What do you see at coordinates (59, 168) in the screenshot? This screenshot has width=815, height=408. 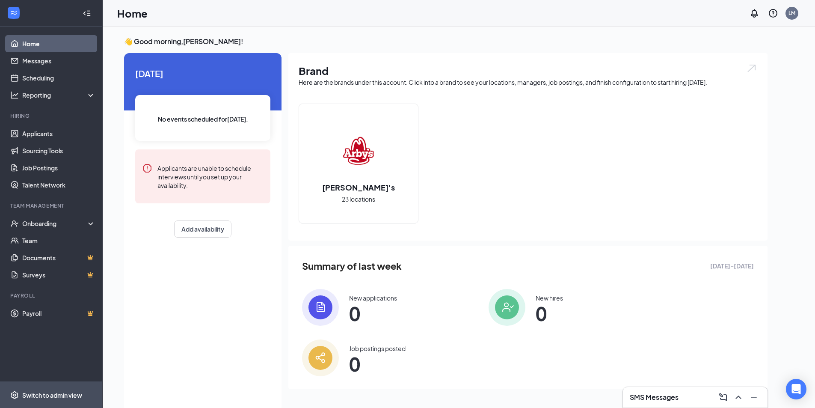 I see `a: Job Postings` at bounding box center [59, 168].